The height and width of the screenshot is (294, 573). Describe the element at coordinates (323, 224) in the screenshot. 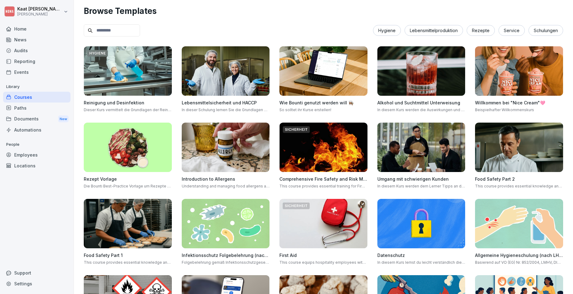

I see `img: ovcsqbf2ewum2utvc3o527vw.png` at that location.